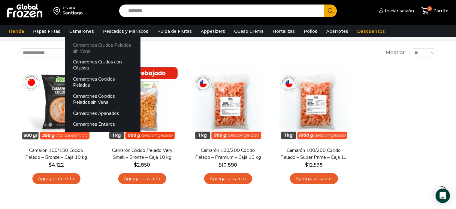 Image resolution: width=456 pixels, height=209 pixels. What do you see at coordinates (228, 164) in the screenshot?
I see `bdi: 10.890` at bounding box center [228, 164].